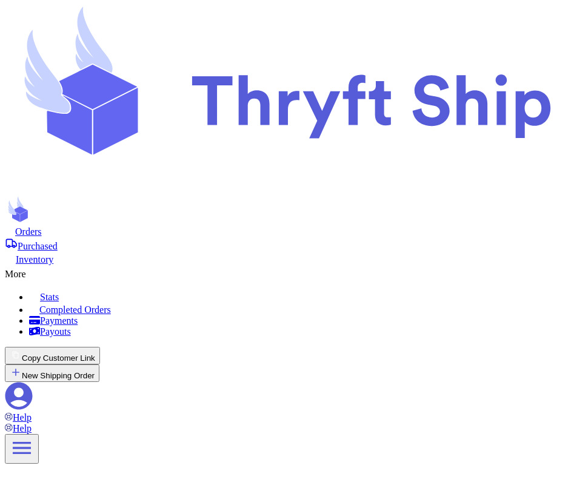 Image resolution: width=571 pixels, height=477 pixels. What do you see at coordinates (285, 231) in the screenshot?
I see `a: Orders` at bounding box center [285, 231].